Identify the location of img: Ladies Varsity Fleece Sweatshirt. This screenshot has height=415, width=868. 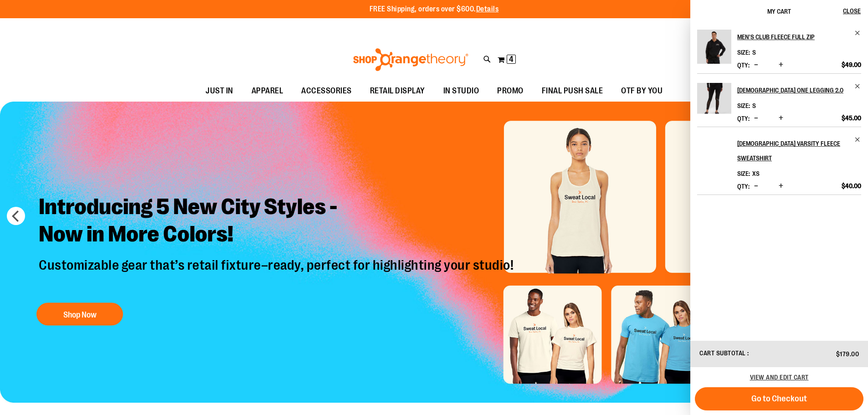
(714, 153).